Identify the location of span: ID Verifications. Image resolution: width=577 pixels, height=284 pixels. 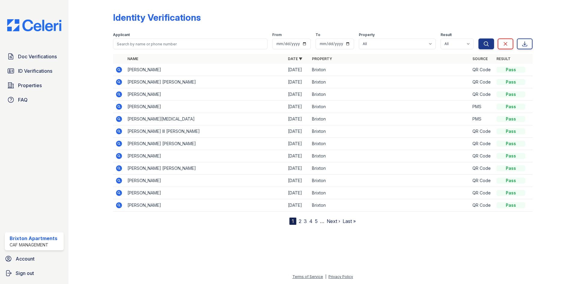
(35, 71).